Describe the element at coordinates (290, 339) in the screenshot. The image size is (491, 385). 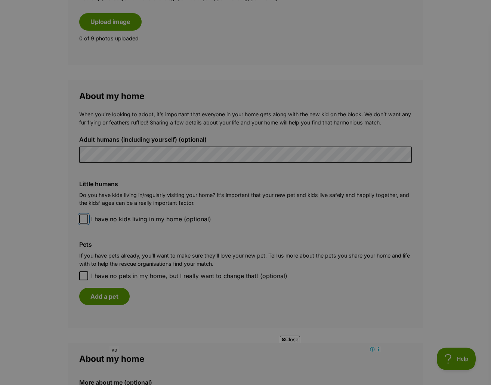
I see `span: Close` at that location.